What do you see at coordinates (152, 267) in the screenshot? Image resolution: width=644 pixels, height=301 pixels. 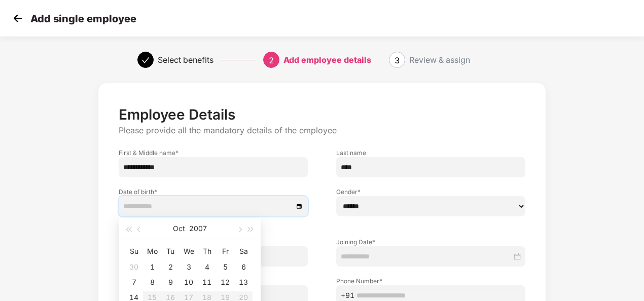 I see `td: 2007-10-01` at bounding box center [152, 267].